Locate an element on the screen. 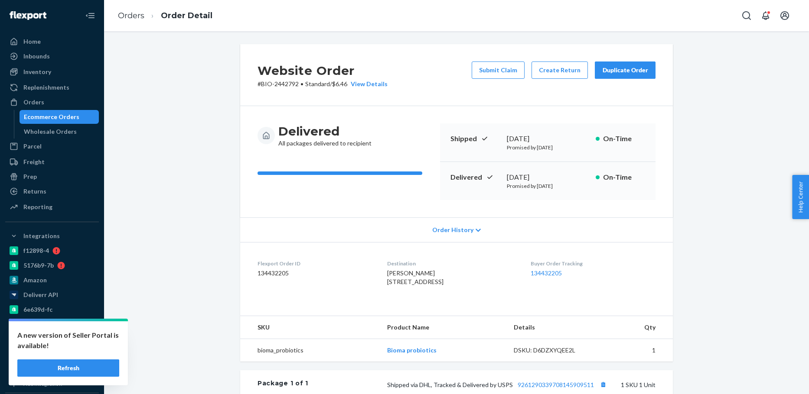 The height and width of the screenshot is (394, 809). p: A new version of Seller Portal is available! is located at coordinates (68, 341).